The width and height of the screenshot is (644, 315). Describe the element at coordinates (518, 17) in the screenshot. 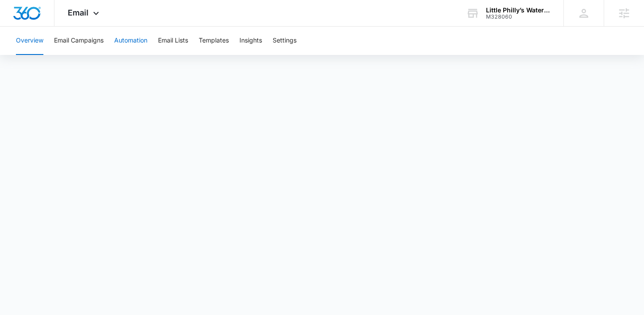

I see `div: account id` at that location.